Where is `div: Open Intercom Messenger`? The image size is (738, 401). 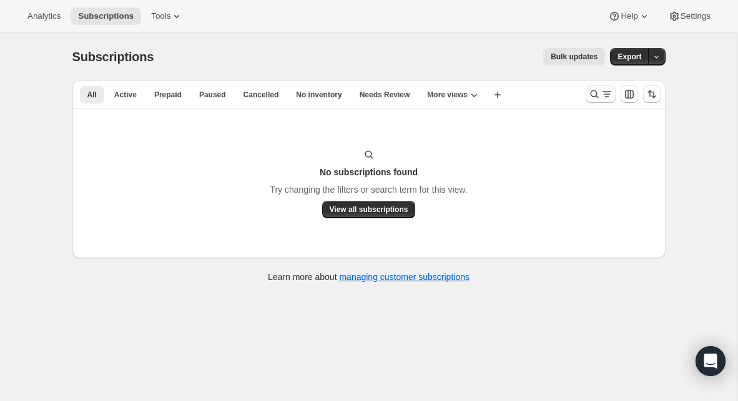
div: Open Intercom Messenger is located at coordinates (710, 361).